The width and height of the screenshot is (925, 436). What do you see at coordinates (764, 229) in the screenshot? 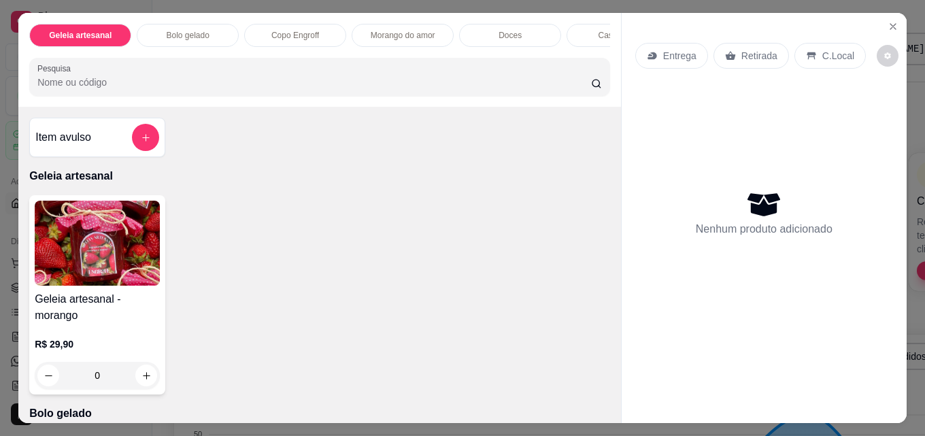
I see `p: Nenhum produto adicionado` at bounding box center [764, 229].